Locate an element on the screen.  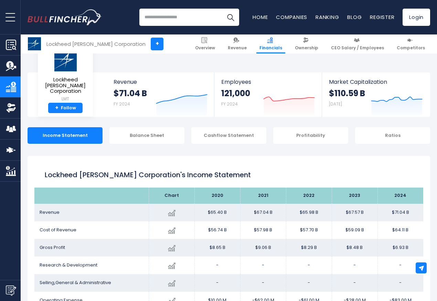
td: $67.57 B is located at coordinates (355, 212).